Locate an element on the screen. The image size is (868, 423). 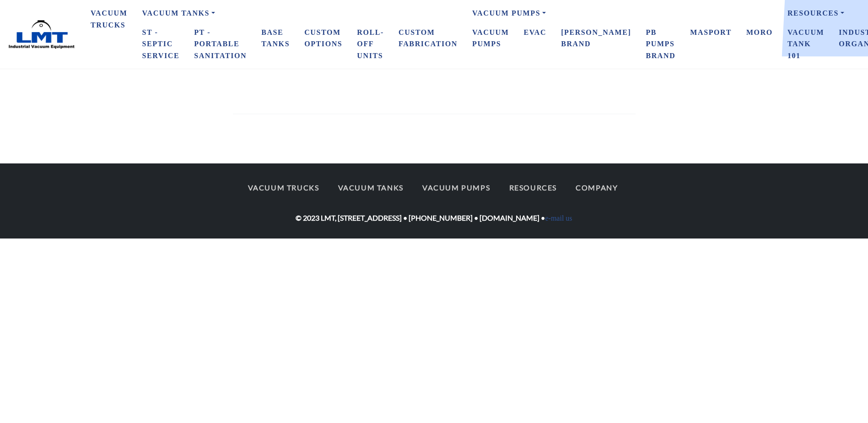
a: Custom Options is located at coordinates (323, 38).